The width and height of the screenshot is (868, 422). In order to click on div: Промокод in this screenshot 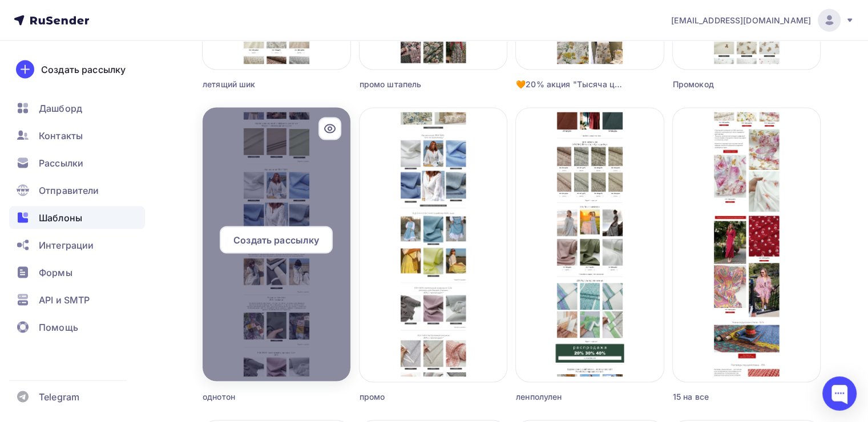, I will do `click(728, 84)`.